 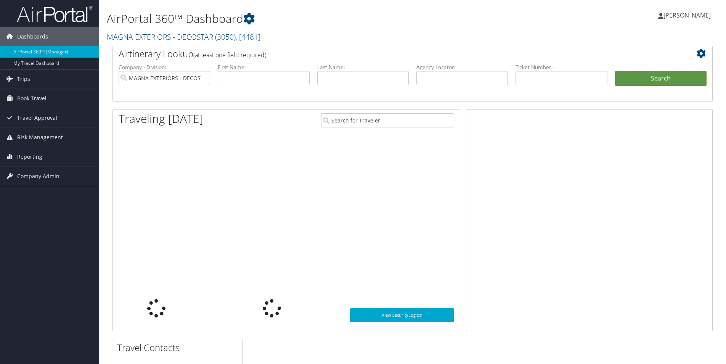 I want to click on h2: Airtinerary Lookup, so click(x=387, y=54).